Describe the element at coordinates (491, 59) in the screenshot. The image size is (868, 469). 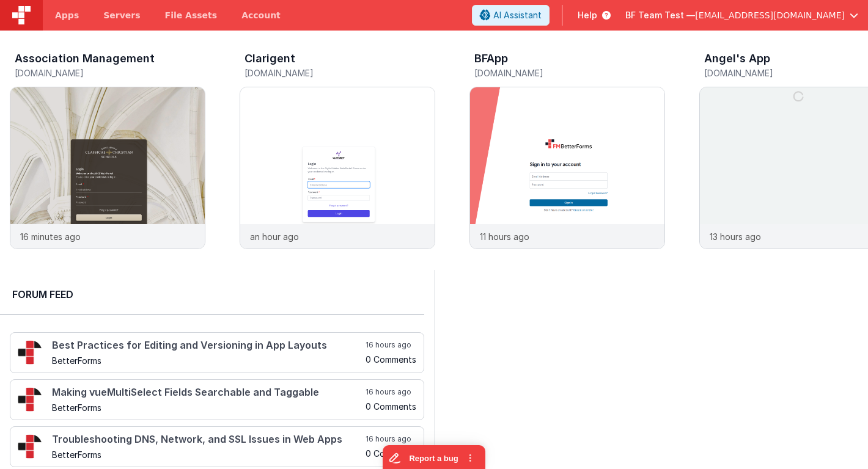
I see `h3: BFApp` at that location.